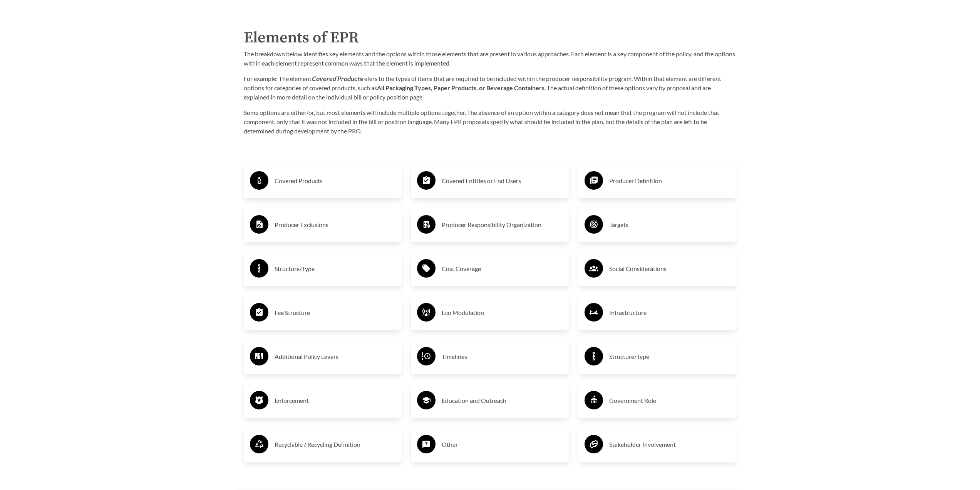  I want to click on h3: Fee Structure, so click(335, 312).